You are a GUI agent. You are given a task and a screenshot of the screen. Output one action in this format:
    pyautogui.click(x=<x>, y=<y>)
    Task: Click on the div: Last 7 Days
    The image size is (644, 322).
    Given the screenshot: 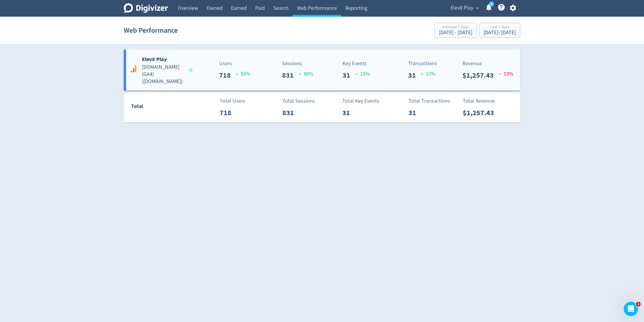 What is the action you would take?
    pyautogui.click(x=500, y=27)
    